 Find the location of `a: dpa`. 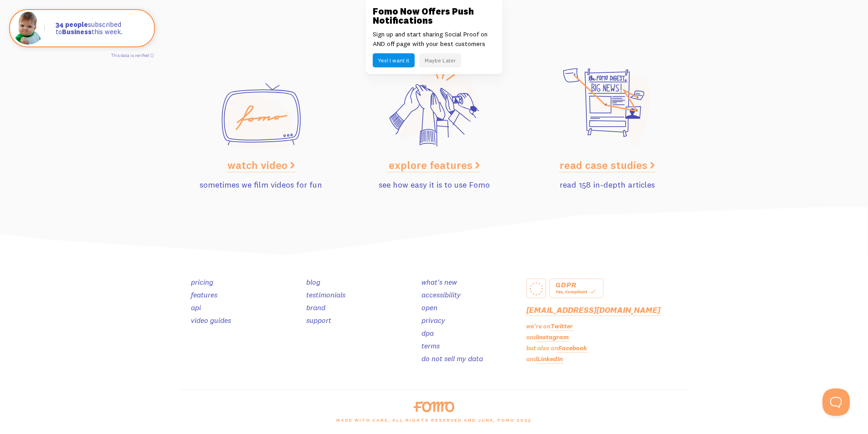

a: dpa is located at coordinates (427, 333).